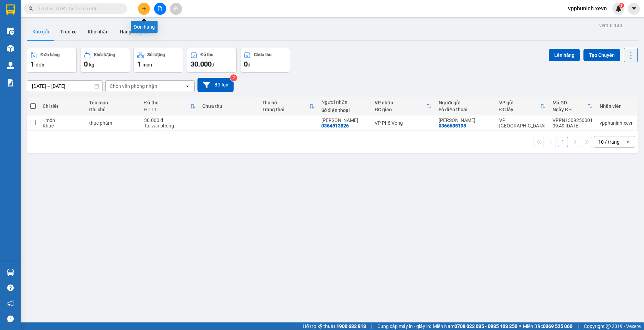  What do you see at coordinates (466, 120) in the screenshot?
I see `div: Đỗ Thị Hoa` at bounding box center [466, 120].